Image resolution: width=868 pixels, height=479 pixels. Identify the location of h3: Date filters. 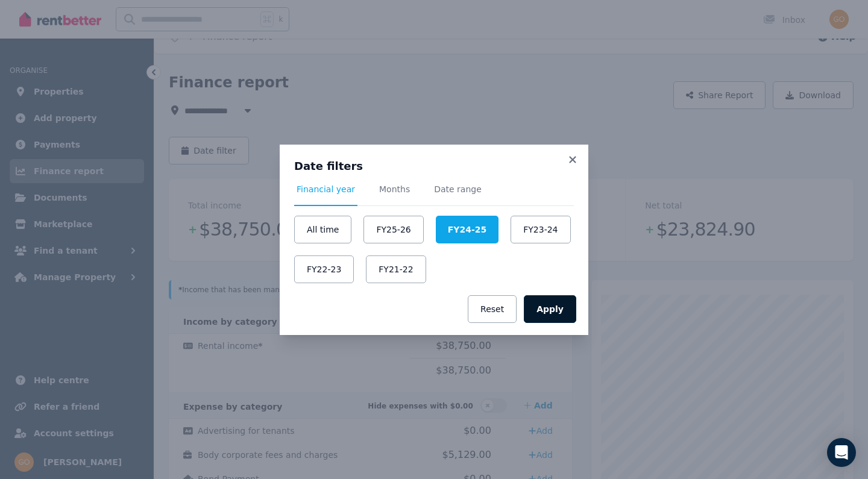
(434, 167).